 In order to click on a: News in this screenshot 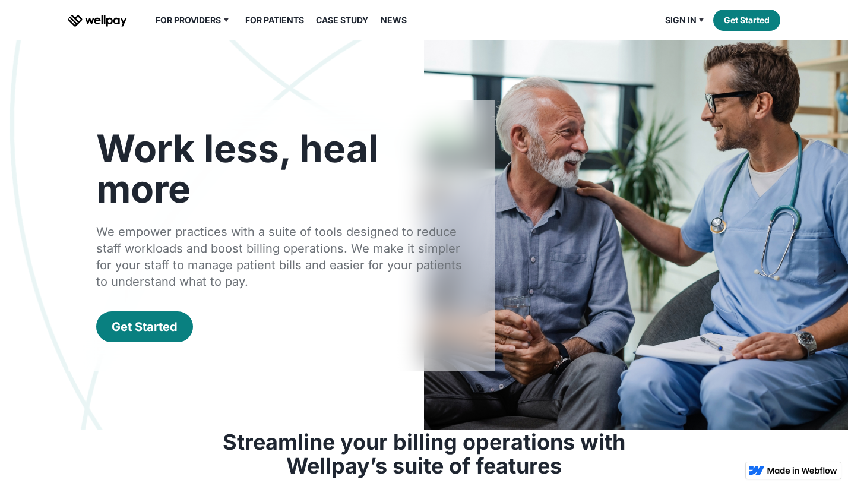, I will do `click(394, 20)`.